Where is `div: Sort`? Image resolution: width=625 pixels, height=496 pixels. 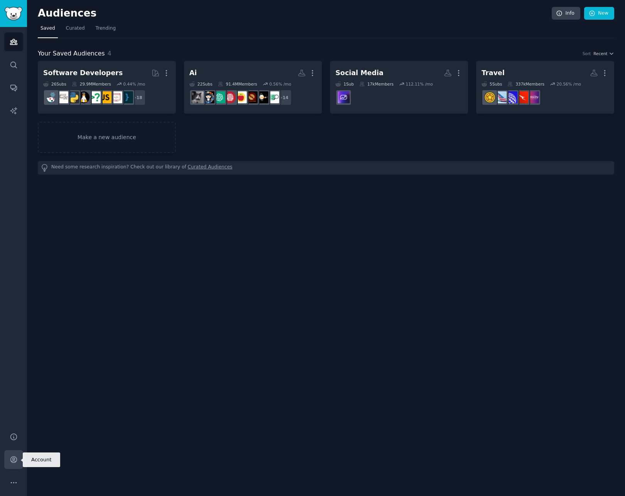 div: Sort is located at coordinates (587, 54).